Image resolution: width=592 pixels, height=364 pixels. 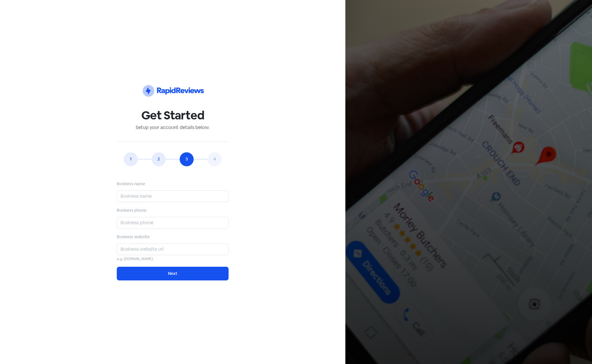 I want to click on a: 4, so click(x=214, y=159).